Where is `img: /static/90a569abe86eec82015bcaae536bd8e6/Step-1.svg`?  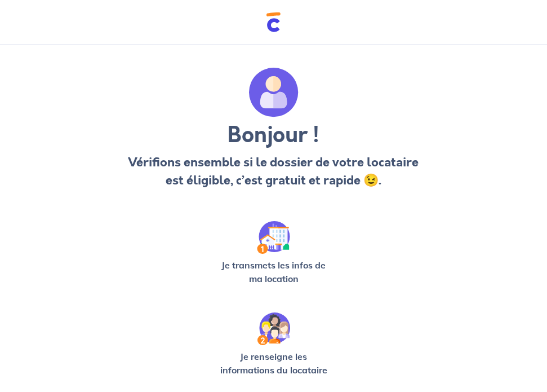
img: /static/90a569abe86eec82015bcaae536bd8e6/Step-1.svg is located at coordinates (274, 237).